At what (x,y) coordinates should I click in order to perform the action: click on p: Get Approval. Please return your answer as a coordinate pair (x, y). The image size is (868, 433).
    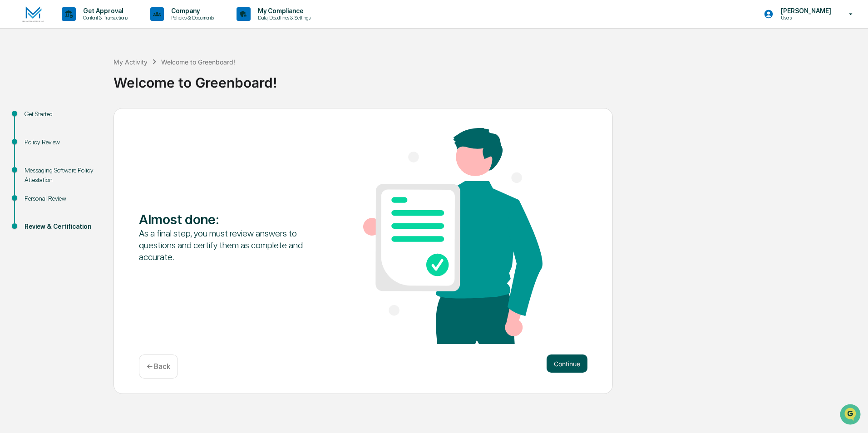
    Looking at the image, I should click on (104, 11).